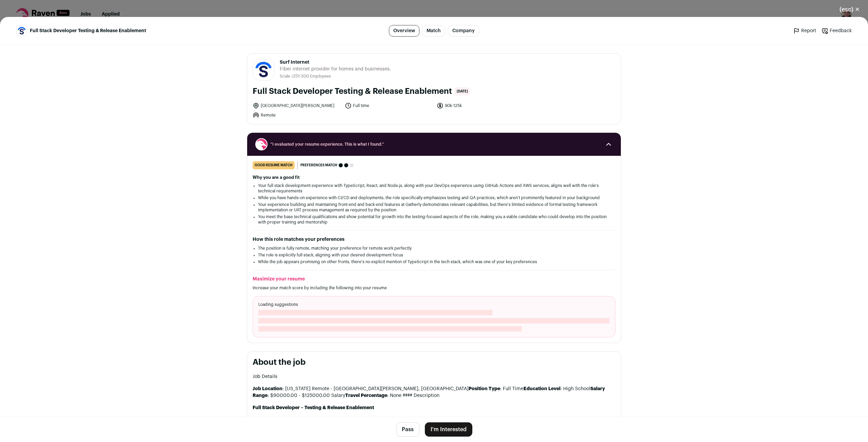 The height and width of the screenshot is (442, 868). What do you see at coordinates (335, 62) in the screenshot?
I see `span: Surf Internet` at bounding box center [335, 62].